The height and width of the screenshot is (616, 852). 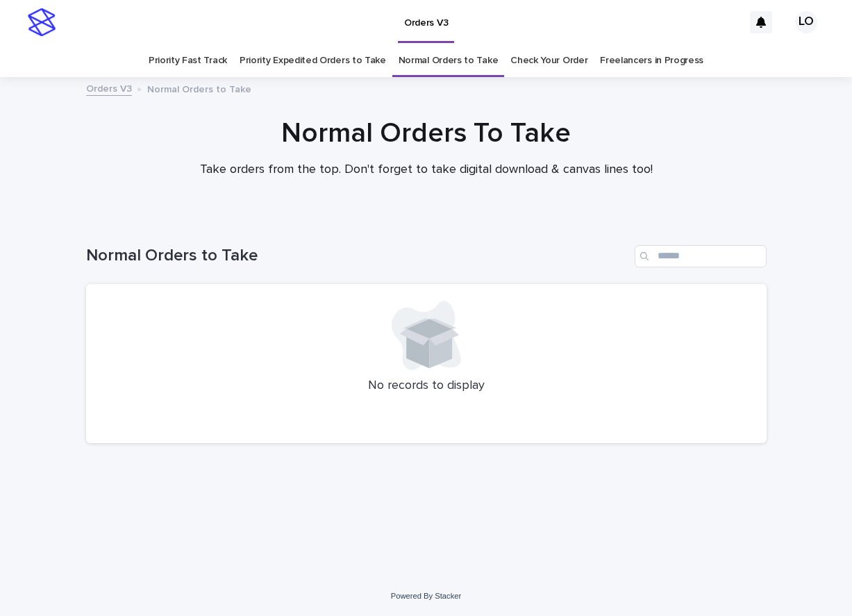 I want to click on a: Orders V3, so click(x=109, y=88).